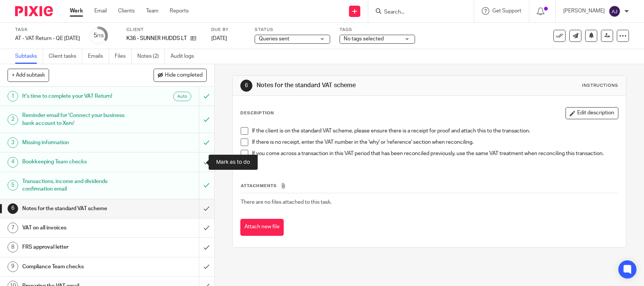 The height and width of the screenshot is (286, 644). Describe the element at coordinates (13, 120) in the screenshot. I see `div: 2` at that location.